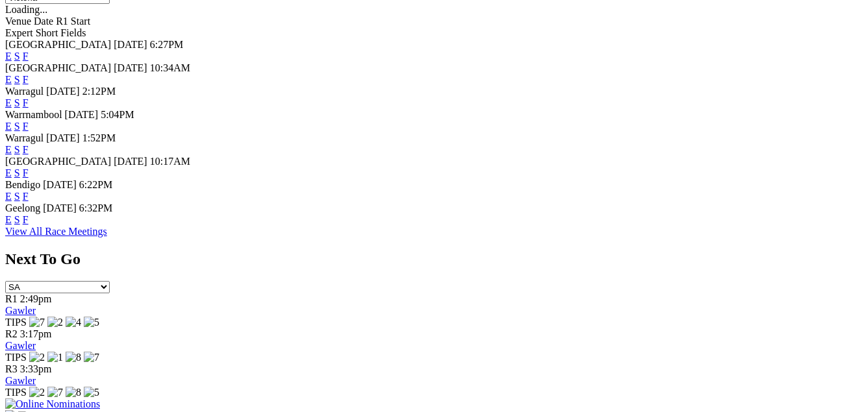 The image size is (868, 412). What do you see at coordinates (96, 184) in the screenshot?
I see `span: 6:22PM` at bounding box center [96, 184].